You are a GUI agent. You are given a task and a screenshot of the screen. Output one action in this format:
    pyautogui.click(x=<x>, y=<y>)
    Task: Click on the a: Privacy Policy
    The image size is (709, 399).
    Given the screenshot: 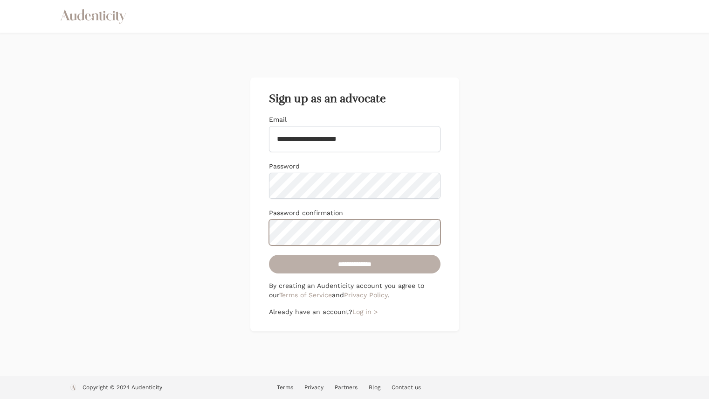 What is the action you would take?
    pyautogui.click(x=366, y=295)
    